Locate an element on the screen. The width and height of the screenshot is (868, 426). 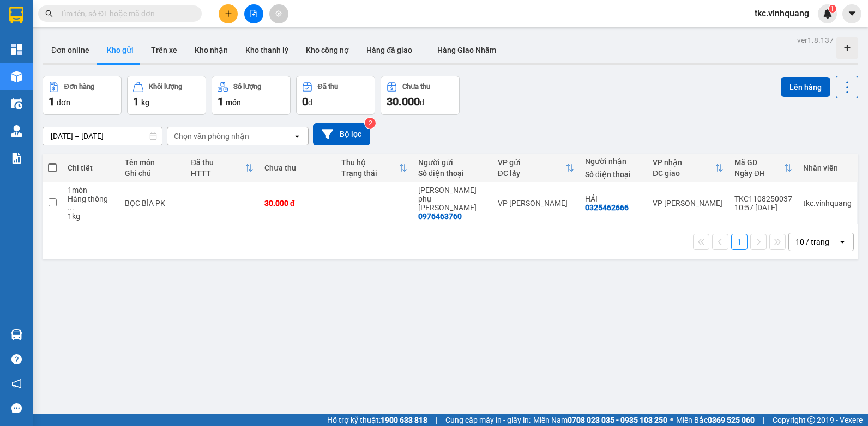
button: Bộ lọc is located at coordinates (341, 134).